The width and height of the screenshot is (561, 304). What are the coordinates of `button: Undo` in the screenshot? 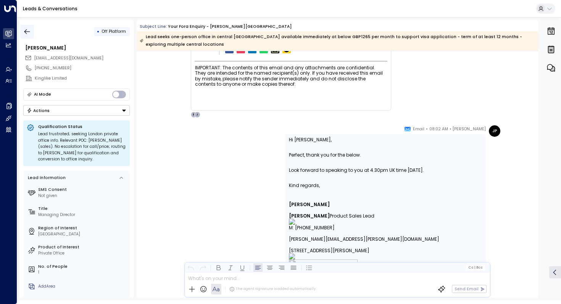 It's located at (191, 268).